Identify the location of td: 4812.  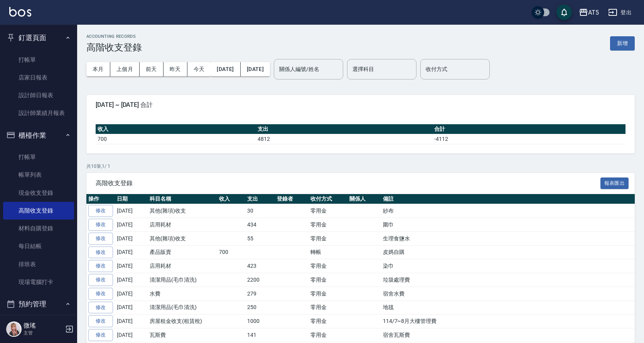
(344, 139).